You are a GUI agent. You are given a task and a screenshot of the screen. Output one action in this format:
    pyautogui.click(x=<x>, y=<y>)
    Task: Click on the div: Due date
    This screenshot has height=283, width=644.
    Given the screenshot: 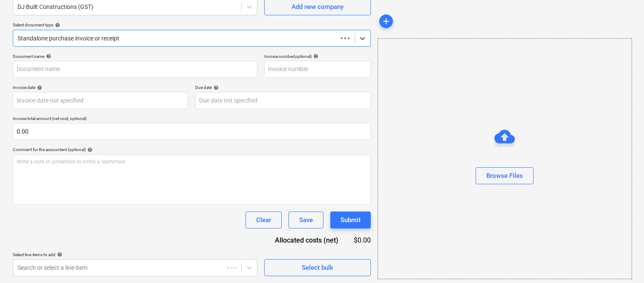 What is the action you would take?
    pyautogui.click(x=283, y=87)
    